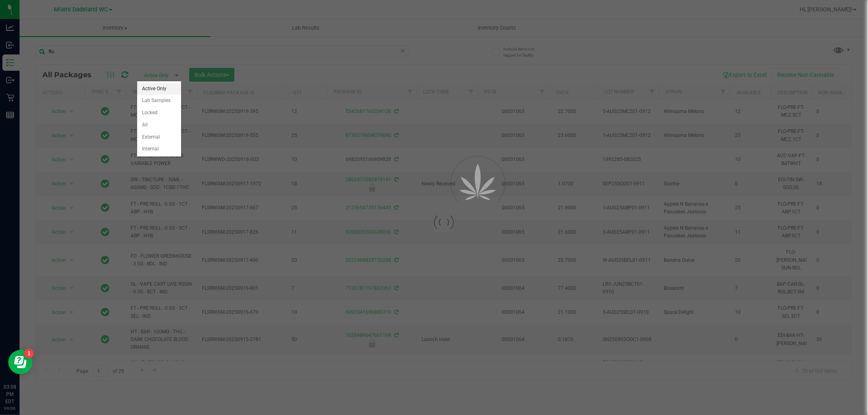  What do you see at coordinates (5, 5) in the screenshot?
I see `span: 1` at bounding box center [5, 5].